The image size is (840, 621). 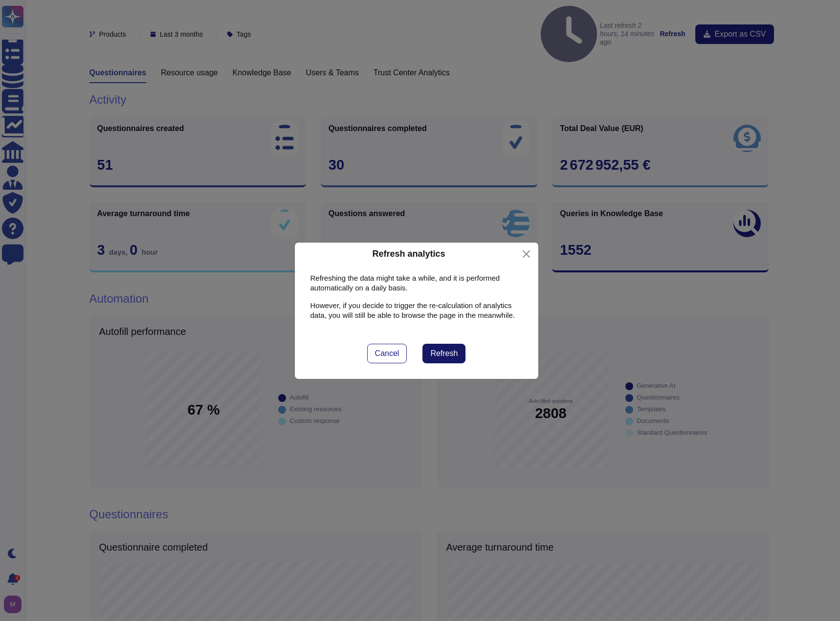 I want to click on div: Refresh analytics, so click(x=408, y=254).